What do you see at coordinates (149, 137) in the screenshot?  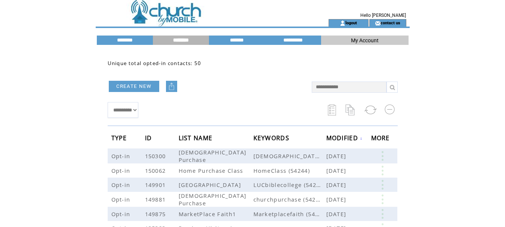 I see `a: ID` at bounding box center [149, 137].